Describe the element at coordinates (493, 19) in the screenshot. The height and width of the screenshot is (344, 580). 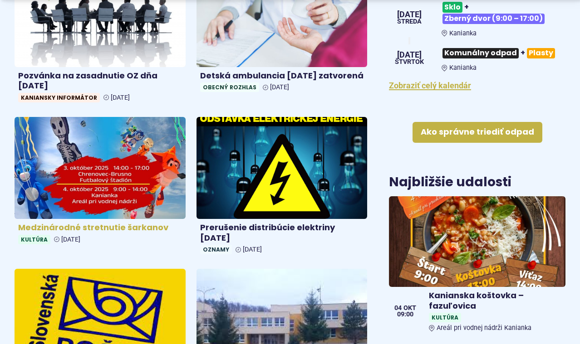
I see `span: Zberný dvor (9:00 – 17:00)` at that location.